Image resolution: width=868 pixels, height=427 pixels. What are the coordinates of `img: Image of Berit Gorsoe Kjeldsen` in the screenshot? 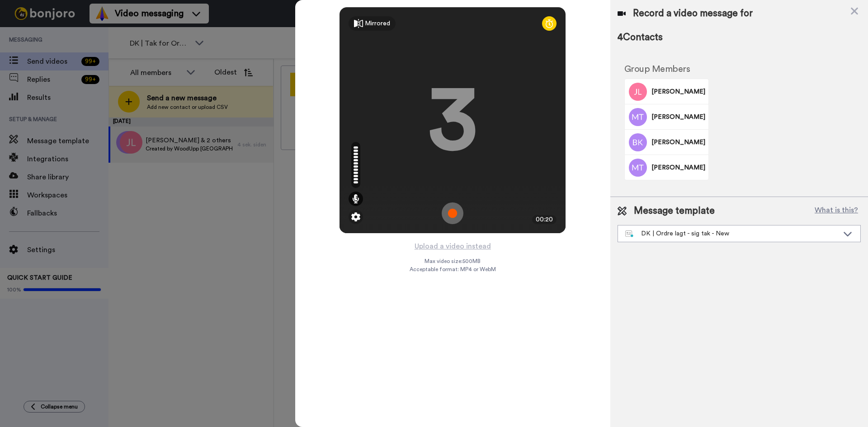 It's located at (638, 142).